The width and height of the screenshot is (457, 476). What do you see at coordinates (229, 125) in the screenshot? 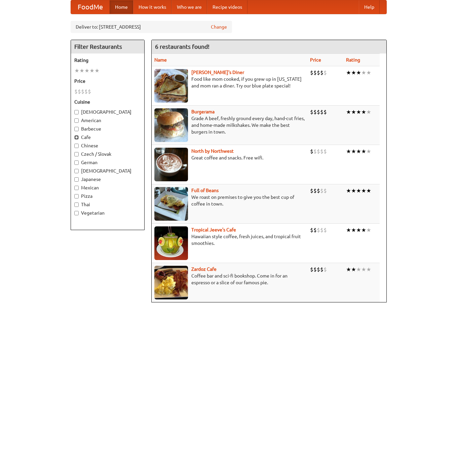
I see `p: Grade A beef, freshly ground every day, hand-cut fries, and home-made milkshakes. We make the bes...` at bounding box center [229, 125].